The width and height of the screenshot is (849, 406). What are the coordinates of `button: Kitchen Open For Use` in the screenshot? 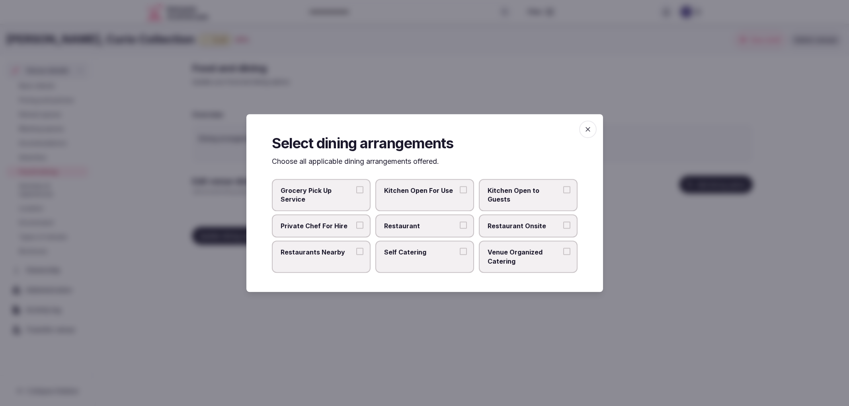 It's located at (463, 190).